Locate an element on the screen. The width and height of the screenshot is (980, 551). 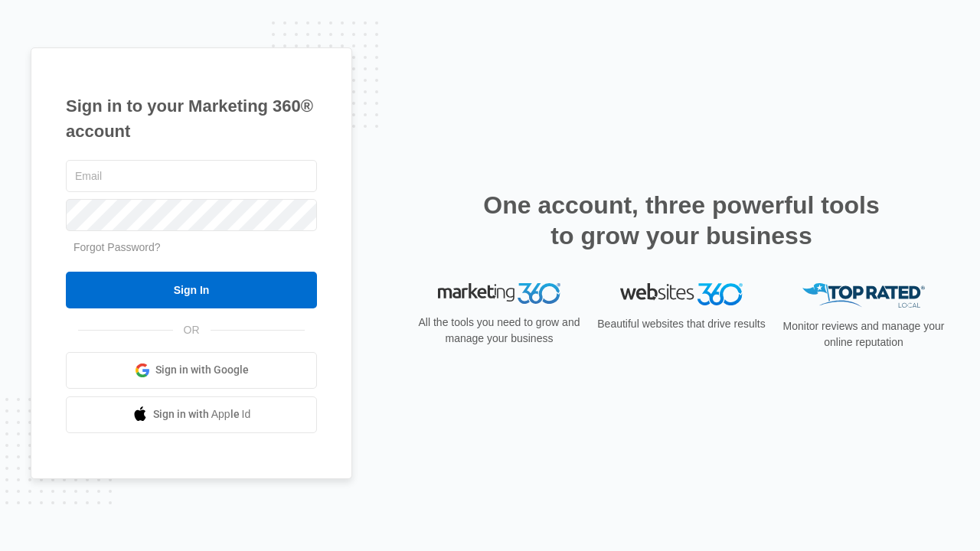
p: All the tools you need to grow and manage your business is located at coordinates (499, 331).